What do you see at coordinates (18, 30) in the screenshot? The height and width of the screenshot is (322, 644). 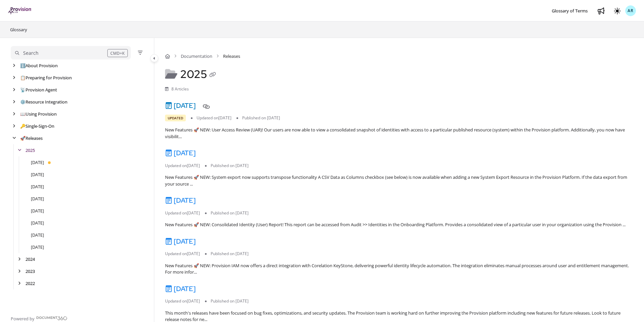 I see `a: Glossary` at bounding box center [18, 30].